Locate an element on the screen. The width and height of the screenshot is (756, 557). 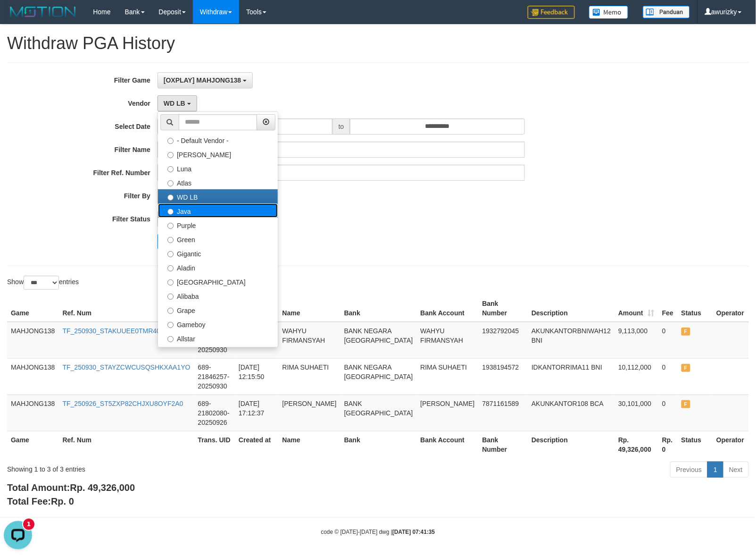
b: Total Fee: is located at coordinates (41, 501).